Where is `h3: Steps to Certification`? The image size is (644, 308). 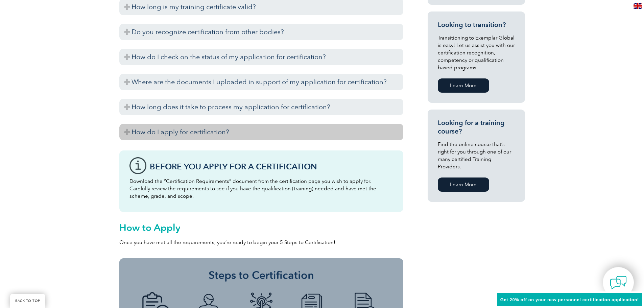 h3: Steps to Certification is located at coordinates (261, 276).